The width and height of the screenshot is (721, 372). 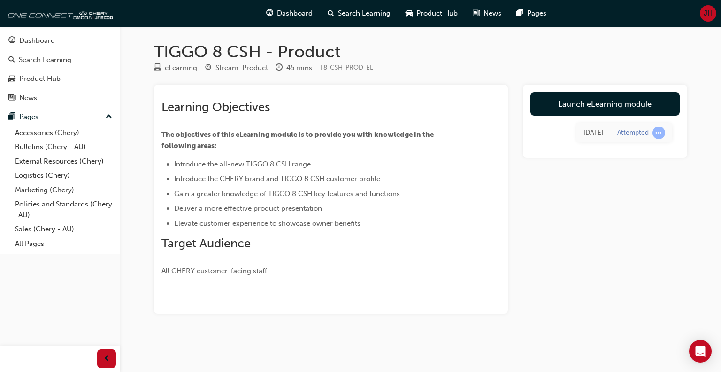 I want to click on span: JH, so click(x=708, y=13).